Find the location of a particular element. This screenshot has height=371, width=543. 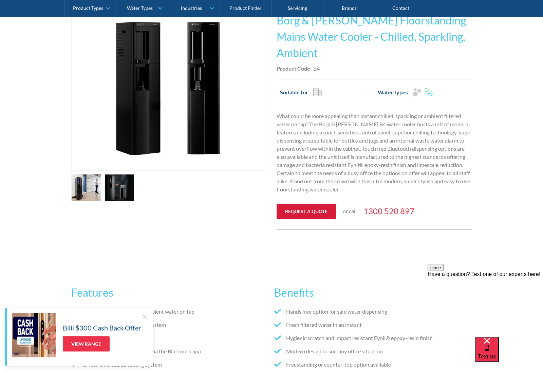

li: Modern design to suit any office situation is located at coordinates (373, 351).